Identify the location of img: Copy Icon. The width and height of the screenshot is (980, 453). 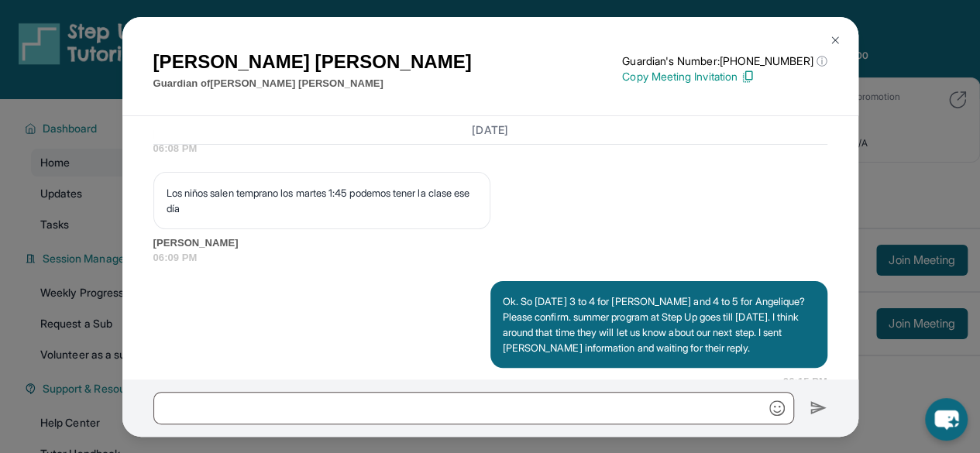
(747, 77).